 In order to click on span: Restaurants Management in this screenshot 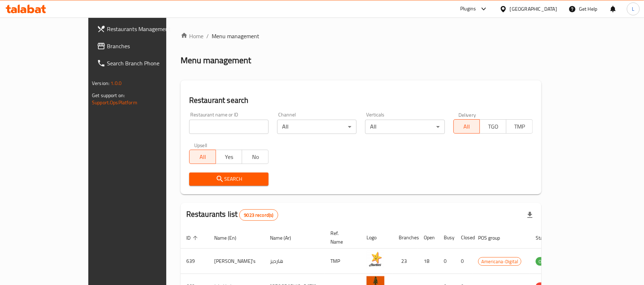, I will do `click(149, 29)`.